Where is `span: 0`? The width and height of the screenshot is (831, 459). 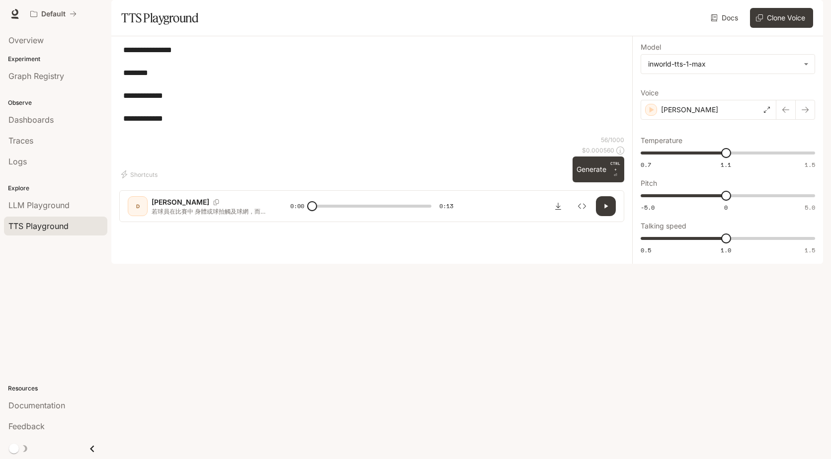 span: 0 is located at coordinates (726, 207).